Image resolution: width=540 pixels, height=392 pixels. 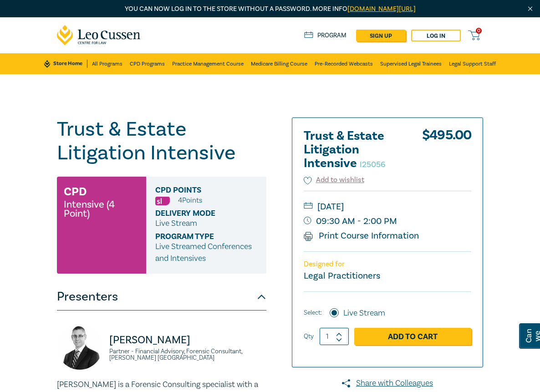 What do you see at coordinates (80, 347) in the screenshot?
I see `img: https://s3.ap-southeast-2.amazonaws.com/leo-cussen-store-production-content/Contacts/Darryn%20Hoc...` at bounding box center [80, 347].